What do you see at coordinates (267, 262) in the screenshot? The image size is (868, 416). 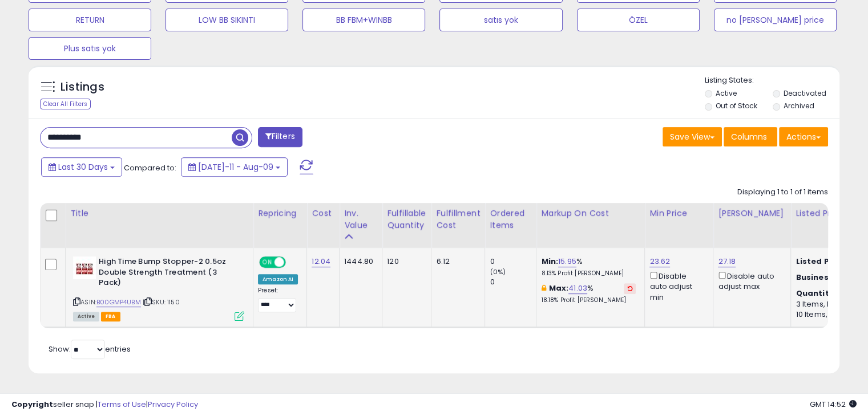 I see `span: ON` at bounding box center [267, 262].